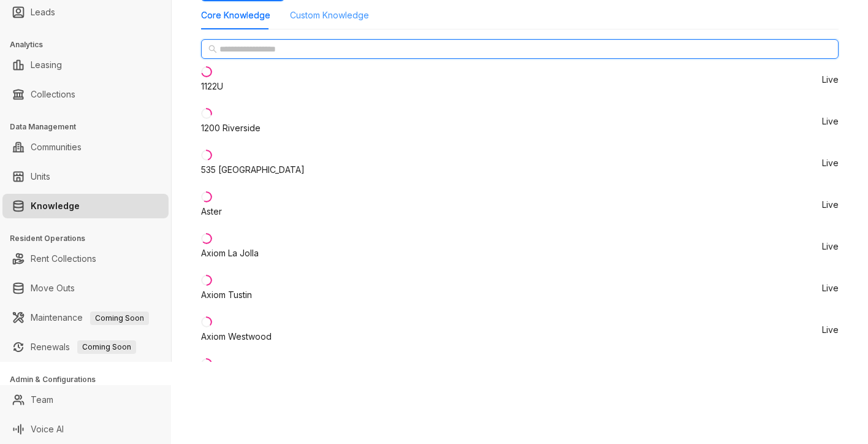 The image size is (868, 444). I want to click on a: Communities, so click(55, 147).